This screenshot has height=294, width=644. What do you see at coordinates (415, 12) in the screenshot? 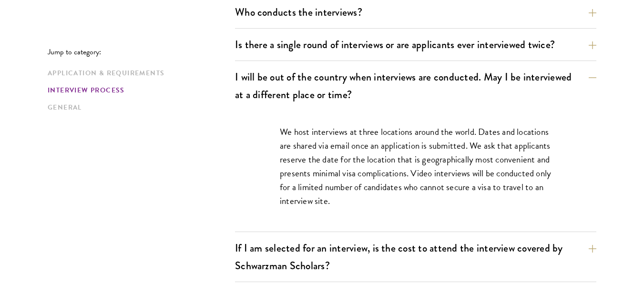
I see `button: Who conducts the interviews?` at bounding box center [415, 12].